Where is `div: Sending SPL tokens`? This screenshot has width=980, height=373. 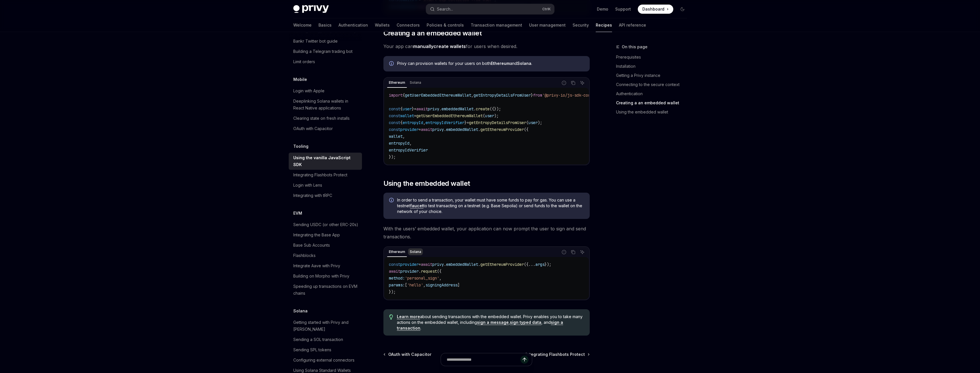 div: Sending SPL tokens is located at coordinates (312, 350).